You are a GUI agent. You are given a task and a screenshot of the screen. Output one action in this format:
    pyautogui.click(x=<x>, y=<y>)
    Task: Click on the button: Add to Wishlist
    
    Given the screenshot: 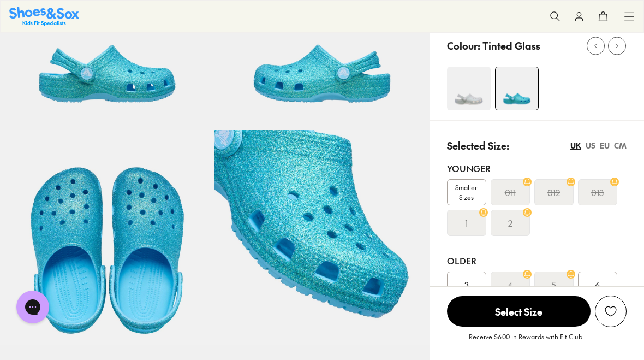 What is the action you would take?
    pyautogui.click(x=611, y=312)
    